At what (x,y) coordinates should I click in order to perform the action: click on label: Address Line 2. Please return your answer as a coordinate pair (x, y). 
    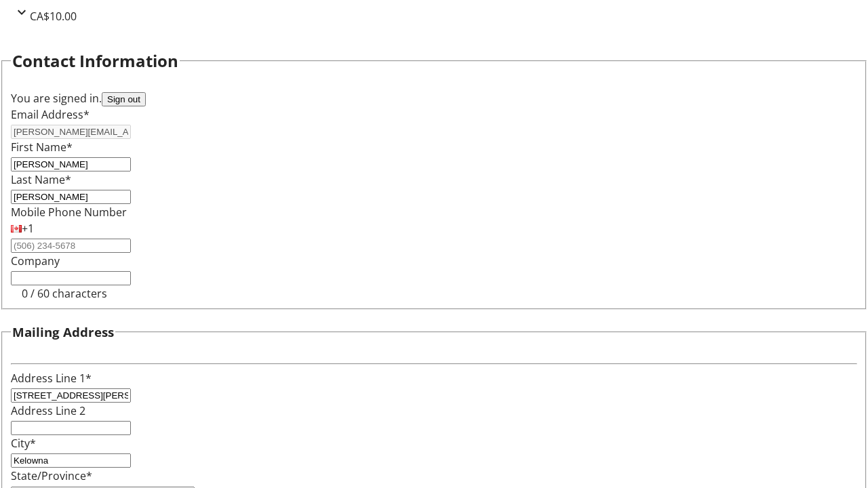
    Looking at the image, I should click on (48, 411).